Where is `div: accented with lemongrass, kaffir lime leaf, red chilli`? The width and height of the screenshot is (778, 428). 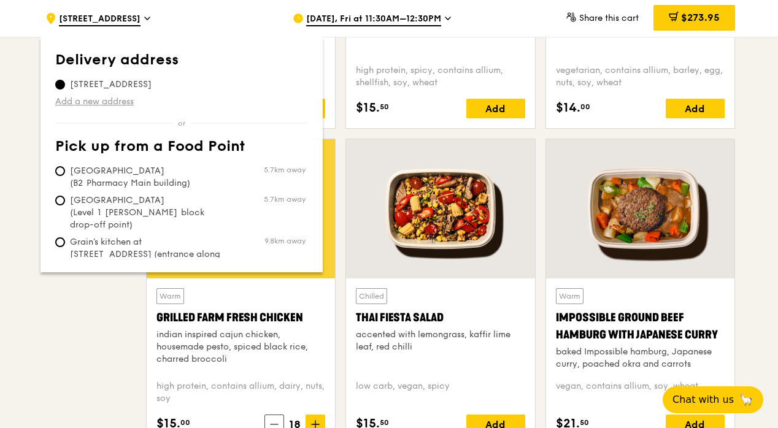 div: accented with lemongrass, kaffir lime leaf, red chilli is located at coordinates (440, 341).